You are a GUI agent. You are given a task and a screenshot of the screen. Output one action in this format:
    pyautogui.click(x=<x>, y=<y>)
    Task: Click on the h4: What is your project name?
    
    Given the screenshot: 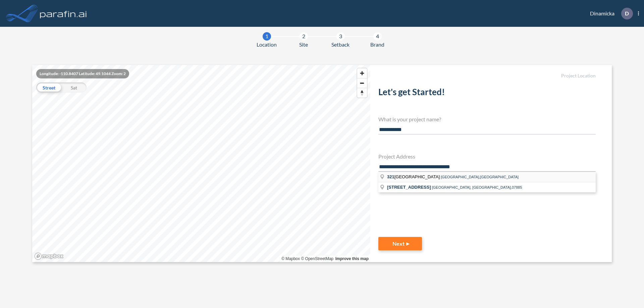 What is the action you would take?
    pyautogui.click(x=487, y=119)
    